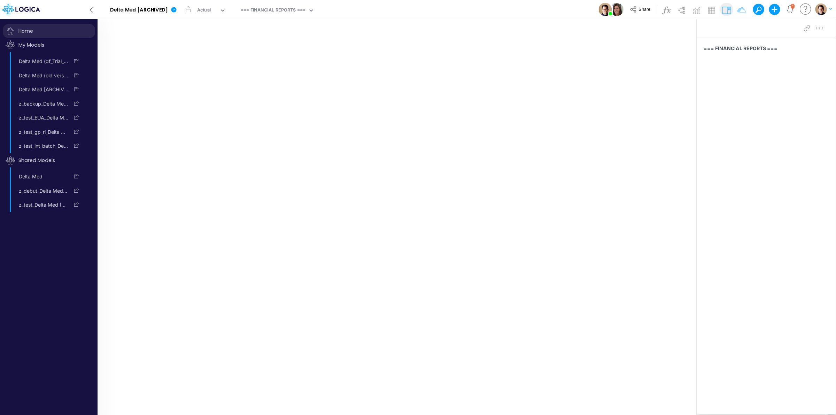 This screenshot has height=415, width=836. I want to click on a: Delta Med, so click(41, 177).